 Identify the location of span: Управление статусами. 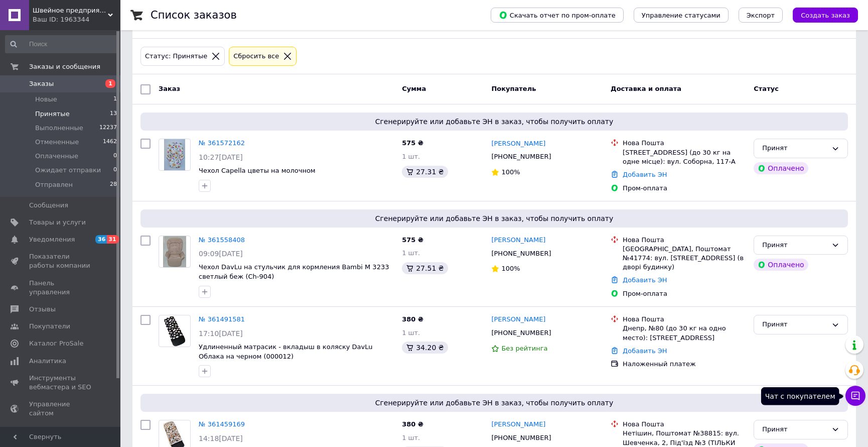
(681, 15).